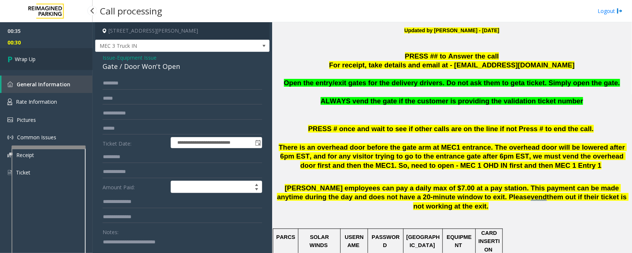 This screenshot has width=632, height=253. Describe the element at coordinates (386, 241) in the screenshot. I see `span: PASSWORD` at that location.